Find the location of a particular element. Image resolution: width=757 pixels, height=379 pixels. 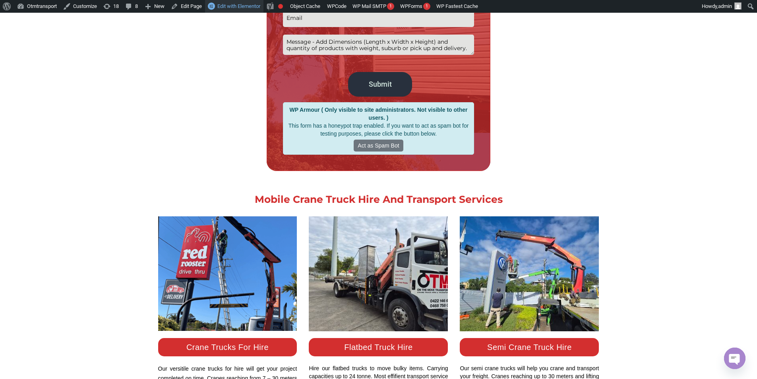

a: Flatbed Truck Hire is located at coordinates (378, 347).